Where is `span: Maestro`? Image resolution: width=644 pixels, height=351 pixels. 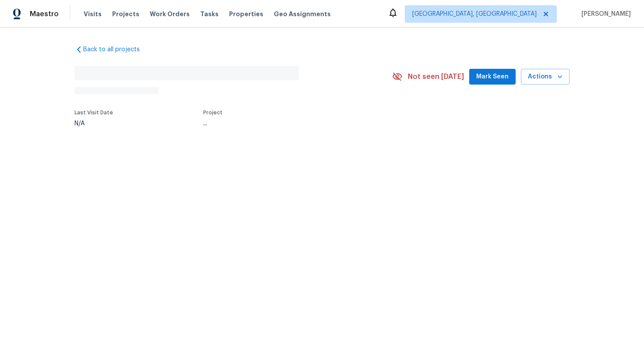 span: Maestro is located at coordinates (44, 14).